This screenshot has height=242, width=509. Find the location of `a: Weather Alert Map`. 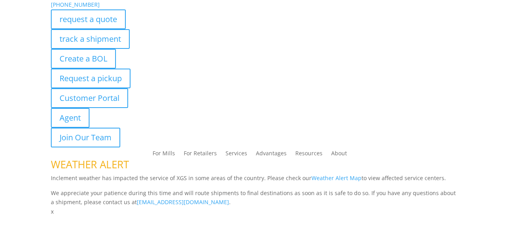

a: Weather Alert Map is located at coordinates (336, 178).